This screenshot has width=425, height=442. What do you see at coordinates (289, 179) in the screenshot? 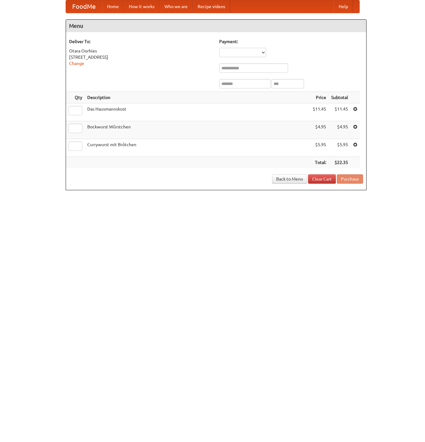
I see `a: Back to Menu` at bounding box center [289, 179].